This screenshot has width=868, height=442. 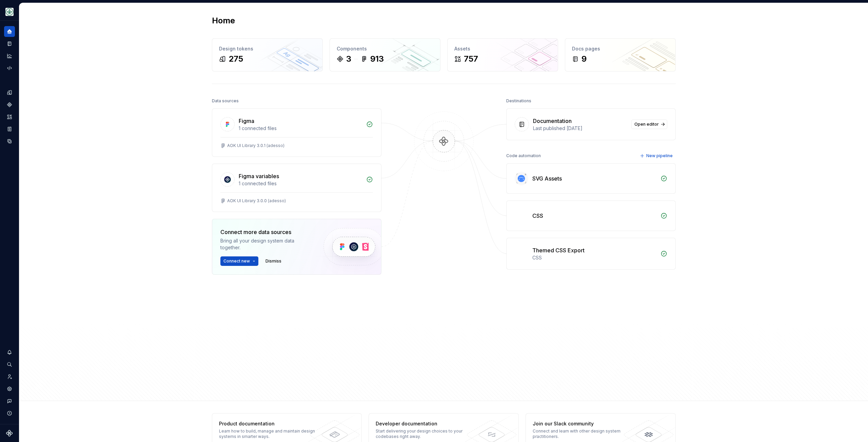 What do you see at coordinates (10, 12) in the screenshot?
I see `img: df5db9ef-aba0-4771-bf51-9763b7497661.png` at bounding box center [10, 12].